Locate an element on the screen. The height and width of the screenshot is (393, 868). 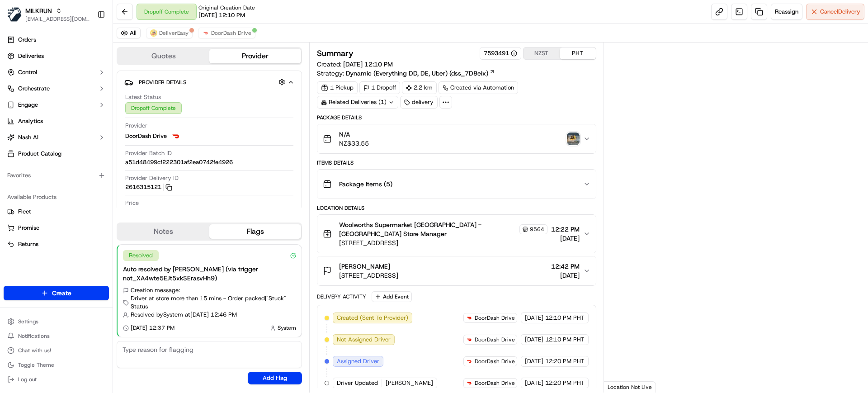
span: 12:22 PM is located at coordinates (565, 229).